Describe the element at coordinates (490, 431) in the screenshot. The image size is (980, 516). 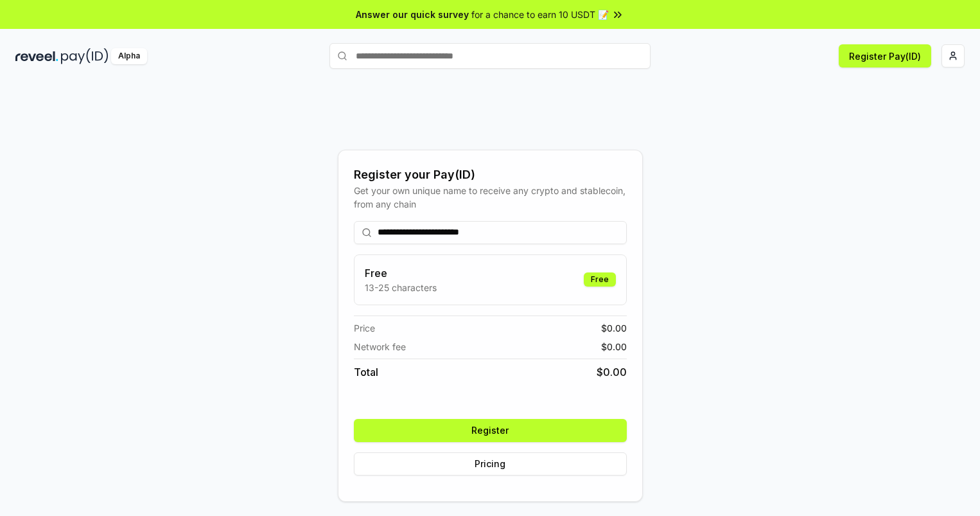
I see `button: Register` at that location.